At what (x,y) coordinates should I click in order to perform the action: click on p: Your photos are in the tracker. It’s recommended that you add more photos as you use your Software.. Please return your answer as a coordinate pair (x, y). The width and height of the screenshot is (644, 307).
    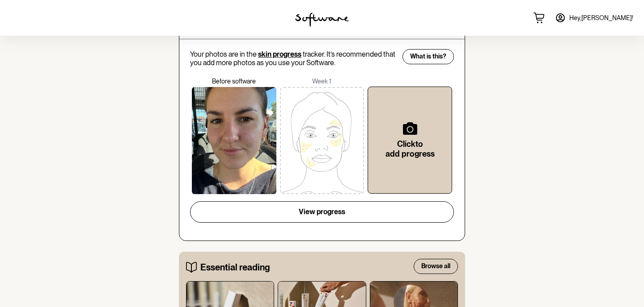
    Looking at the image, I should click on (293, 58).